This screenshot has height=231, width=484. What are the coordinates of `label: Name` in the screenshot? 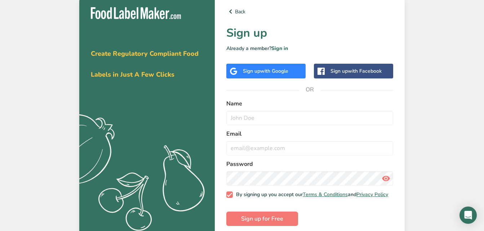 It's located at (309, 104).